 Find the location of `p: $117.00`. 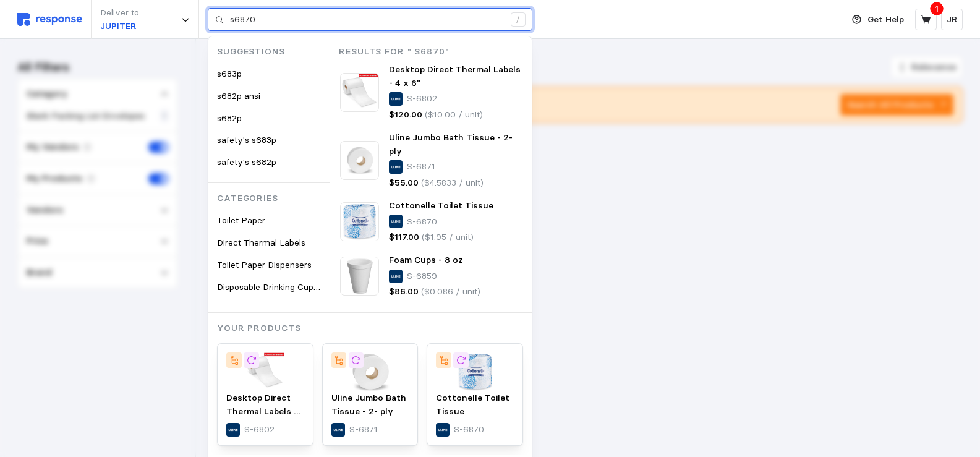

p: $117.00 is located at coordinates (404, 237).